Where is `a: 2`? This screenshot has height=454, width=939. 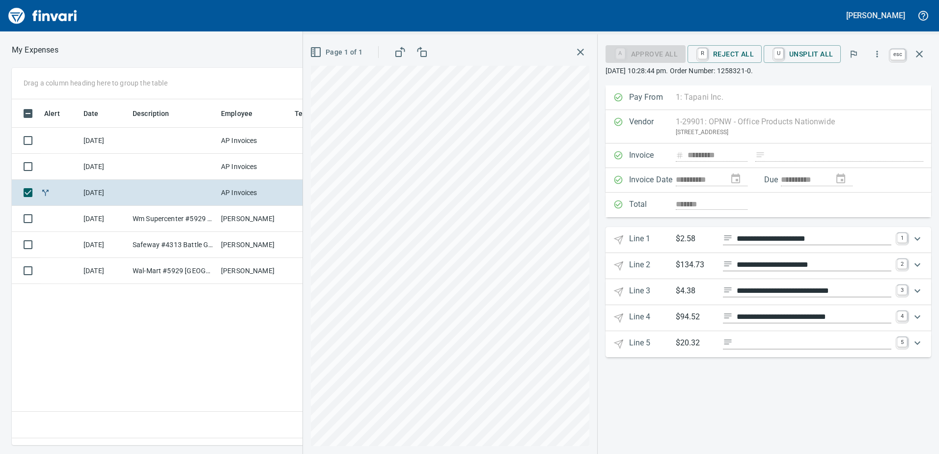
a: 2 is located at coordinates (902, 264).